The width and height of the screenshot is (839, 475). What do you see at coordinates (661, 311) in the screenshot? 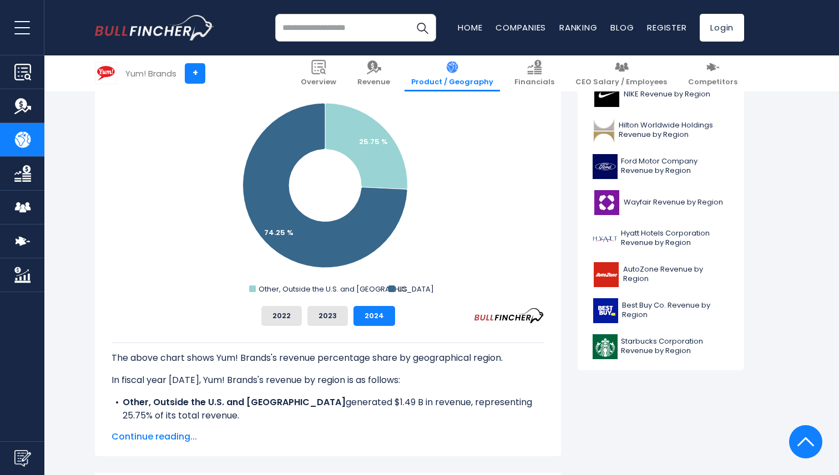
I see `a: Best Buy Co. Revenue by Region` at bounding box center [661, 311].